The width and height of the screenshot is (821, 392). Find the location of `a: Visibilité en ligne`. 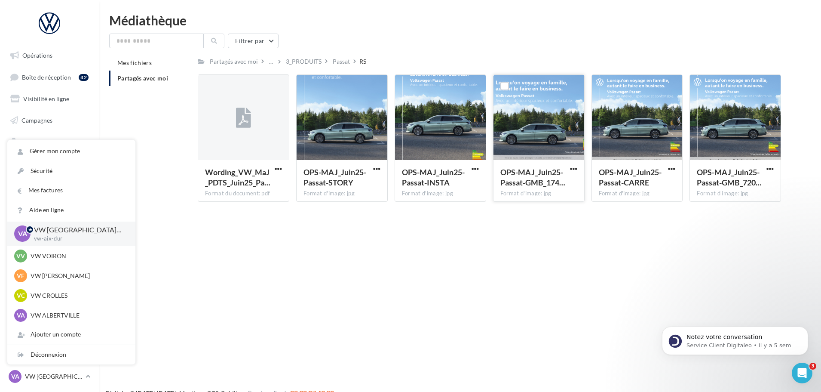

a: Visibilité en ligne is located at coordinates (49, 99).